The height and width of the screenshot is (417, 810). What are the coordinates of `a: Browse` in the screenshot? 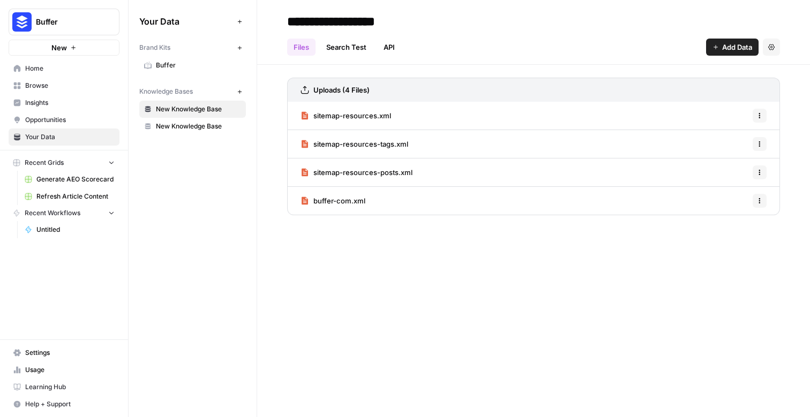 It's located at (64, 86).